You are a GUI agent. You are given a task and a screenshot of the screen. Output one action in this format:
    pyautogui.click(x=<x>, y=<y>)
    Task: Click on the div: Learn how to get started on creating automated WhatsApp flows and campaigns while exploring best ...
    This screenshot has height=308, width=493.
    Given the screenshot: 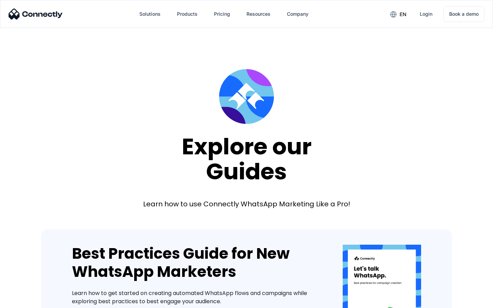 What is the action you would take?
    pyautogui.click(x=197, y=298)
    